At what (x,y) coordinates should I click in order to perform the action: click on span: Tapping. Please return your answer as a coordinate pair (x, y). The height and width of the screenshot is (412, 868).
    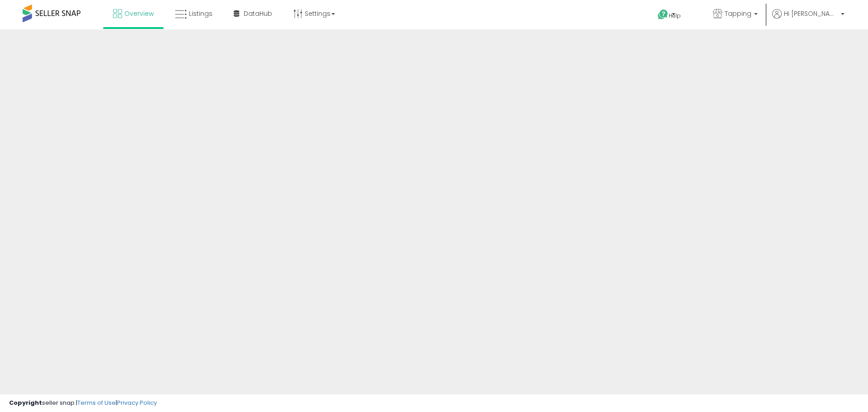
    Looking at the image, I should click on (738, 13).